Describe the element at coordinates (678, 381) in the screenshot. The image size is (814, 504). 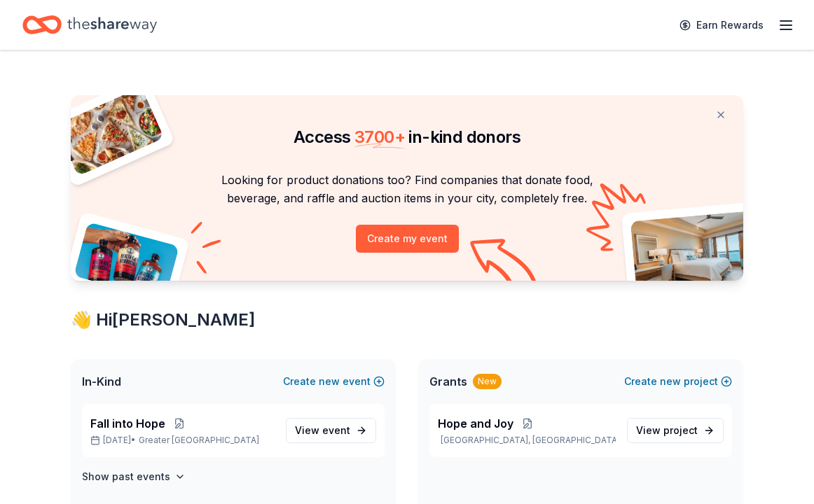
I see `button: Createnewproject` at that location.